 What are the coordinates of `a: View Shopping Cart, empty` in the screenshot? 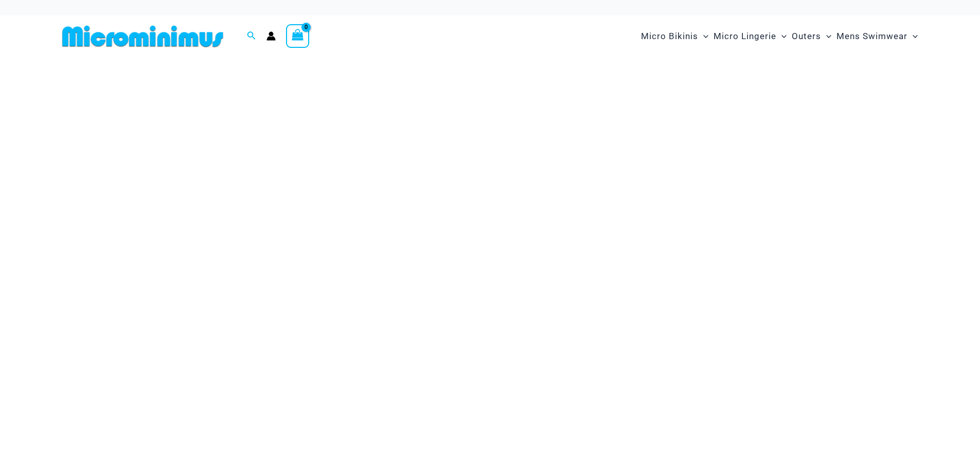 It's located at (298, 36).